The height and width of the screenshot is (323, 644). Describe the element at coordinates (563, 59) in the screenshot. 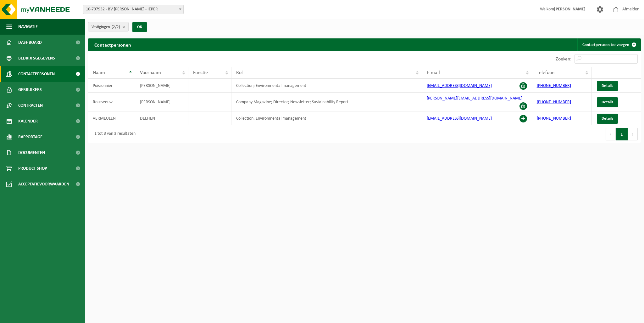

I see `label: Zoeken:` at that location.